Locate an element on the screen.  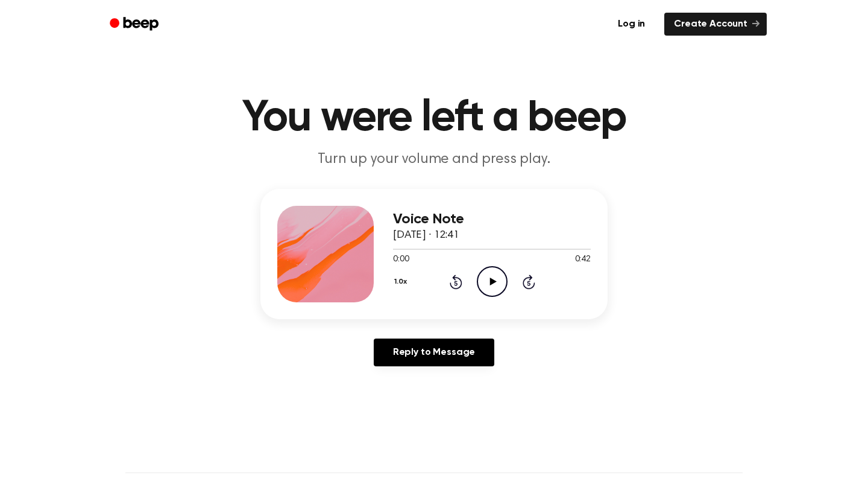
h1: You were left a beep is located at coordinates (434, 118).